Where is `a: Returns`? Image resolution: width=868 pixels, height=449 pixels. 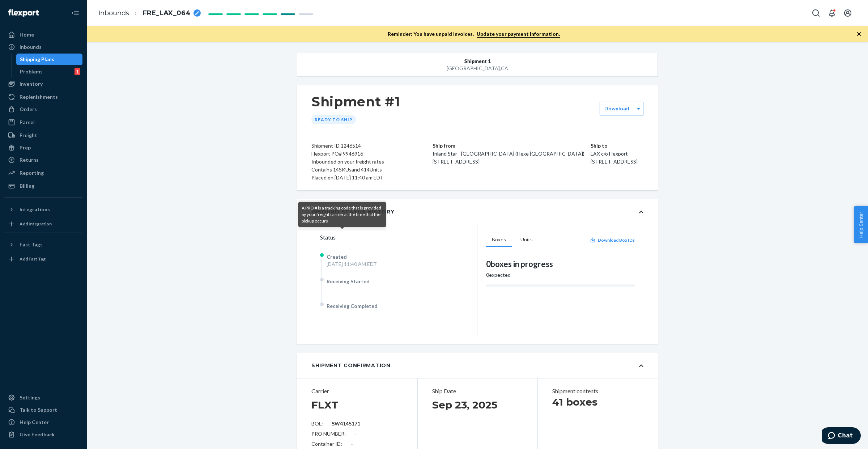
a: Returns is located at coordinates (43, 160).